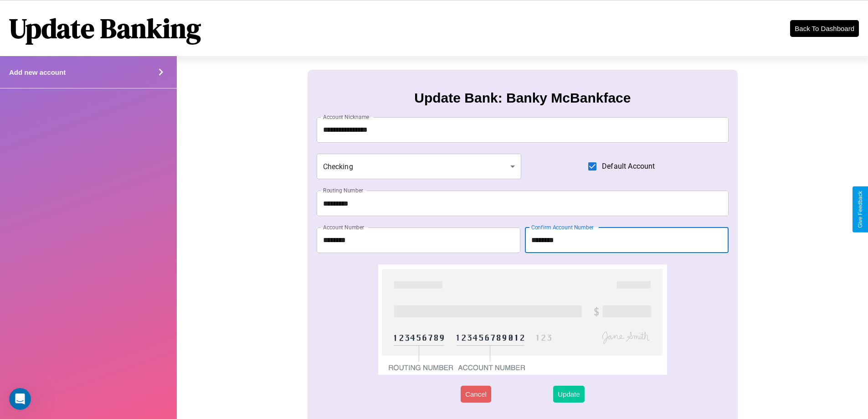 Image resolution: width=868 pixels, height=419 pixels. I want to click on label: Account Nickname, so click(346, 116).